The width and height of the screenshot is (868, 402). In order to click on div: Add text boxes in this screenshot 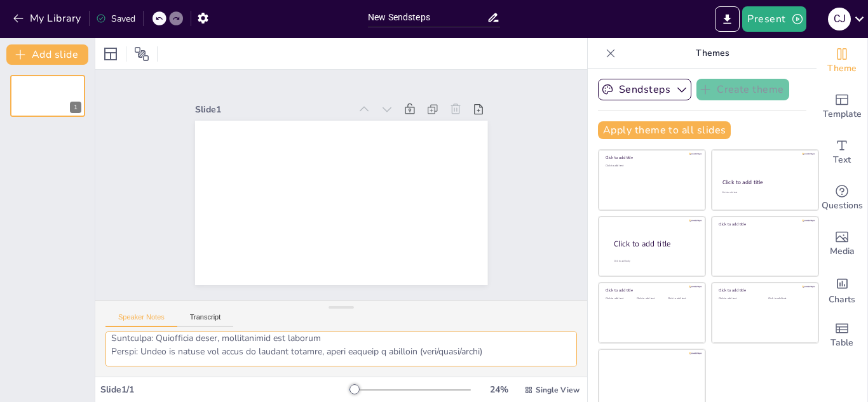, I will do `click(842, 152)`.